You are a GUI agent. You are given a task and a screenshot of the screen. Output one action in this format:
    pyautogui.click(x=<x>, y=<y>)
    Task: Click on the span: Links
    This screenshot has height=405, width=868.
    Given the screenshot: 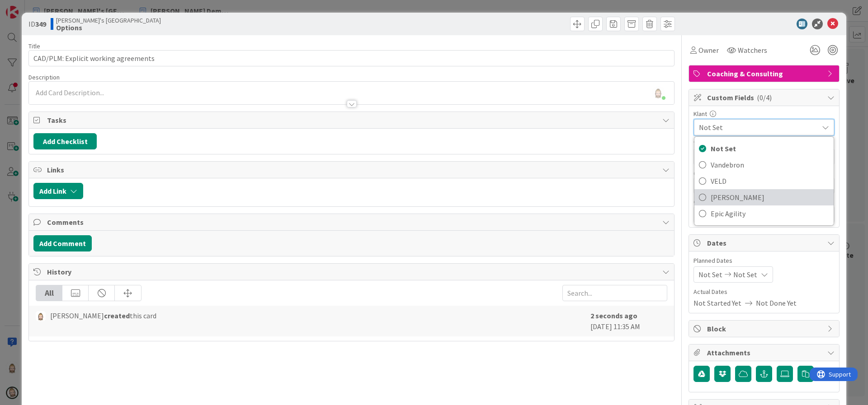 What is the action you would take?
    pyautogui.click(x=353, y=170)
    